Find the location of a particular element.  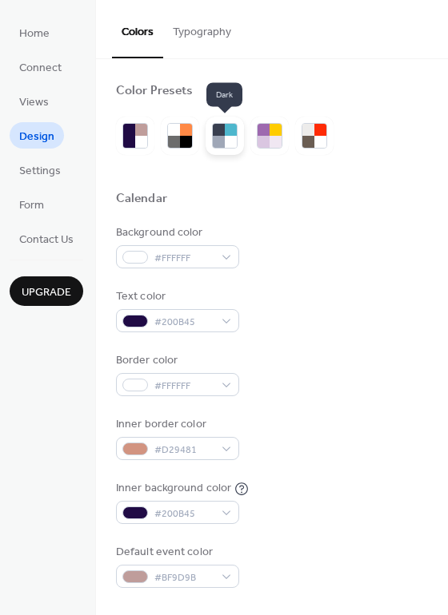

span: Dark is located at coordinates (224, 95).